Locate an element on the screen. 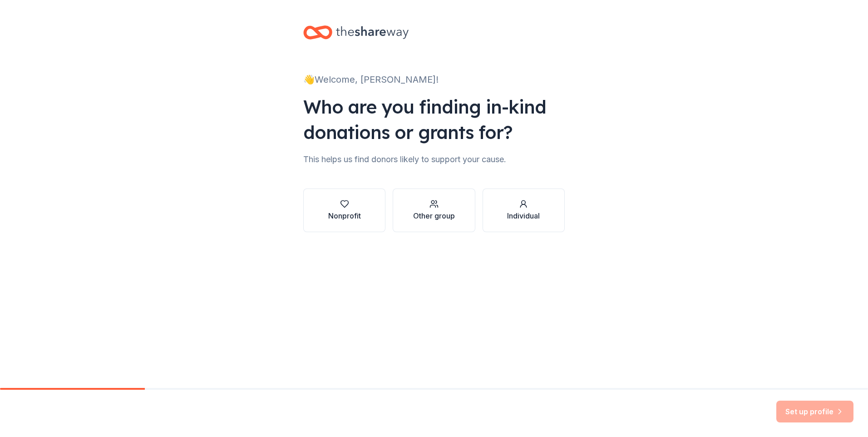 This screenshot has height=437, width=868. div: Individual is located at coordinates (524, 216).